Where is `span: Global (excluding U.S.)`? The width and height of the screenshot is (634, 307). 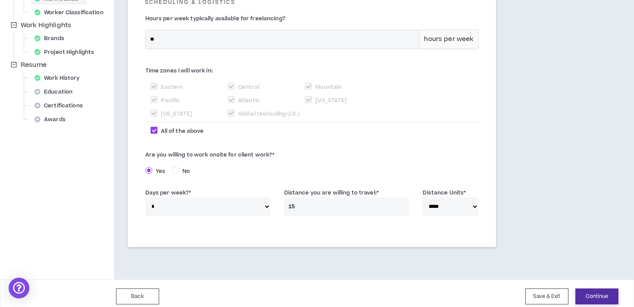 span: Global (excluding U.S.) is located at coordinates (269, 114).